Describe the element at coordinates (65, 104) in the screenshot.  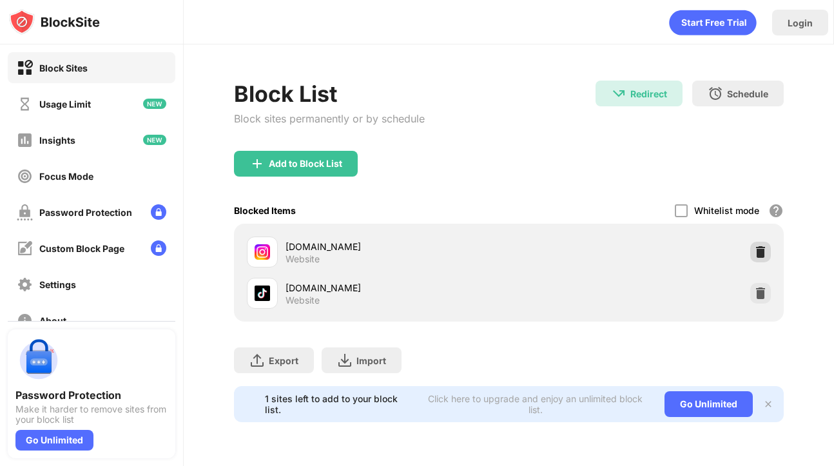
I see `div: Usage Limit` at that location.